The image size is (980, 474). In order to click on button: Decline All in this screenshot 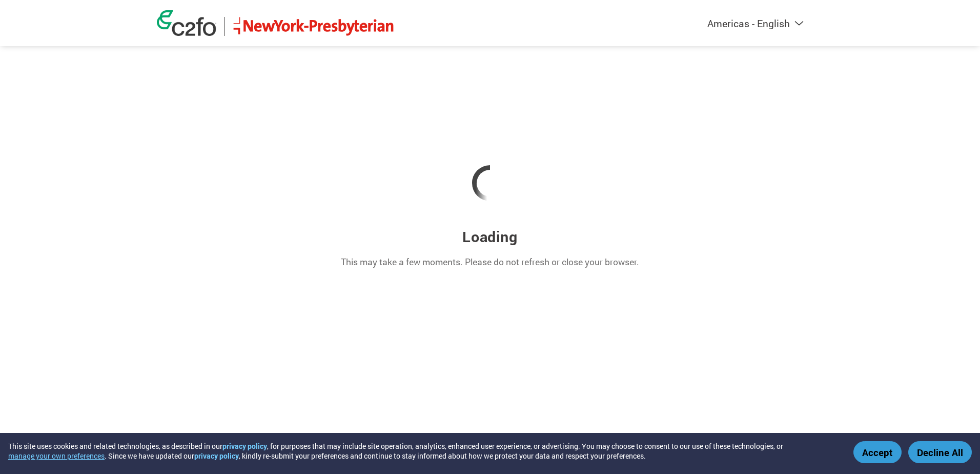, I will do `click(940, 452)`.